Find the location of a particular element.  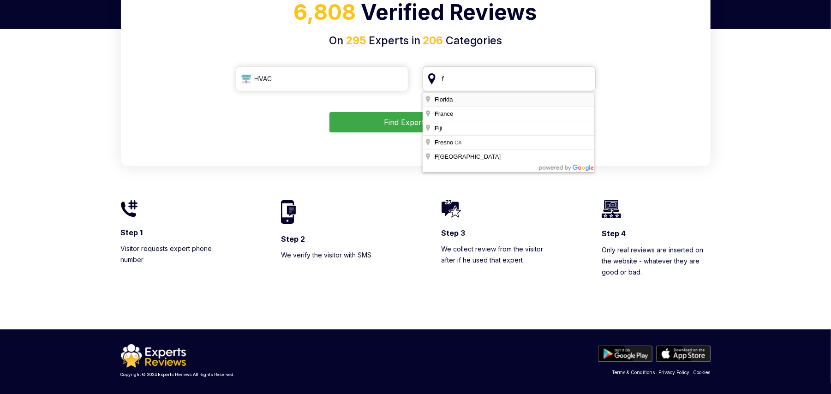

img: homeIcon4 is located at coordinates (612, 209).